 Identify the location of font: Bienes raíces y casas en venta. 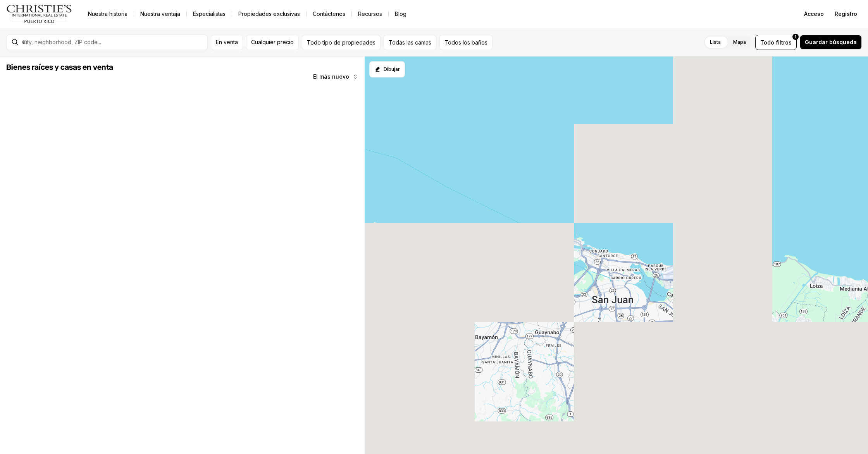
(60, 67).